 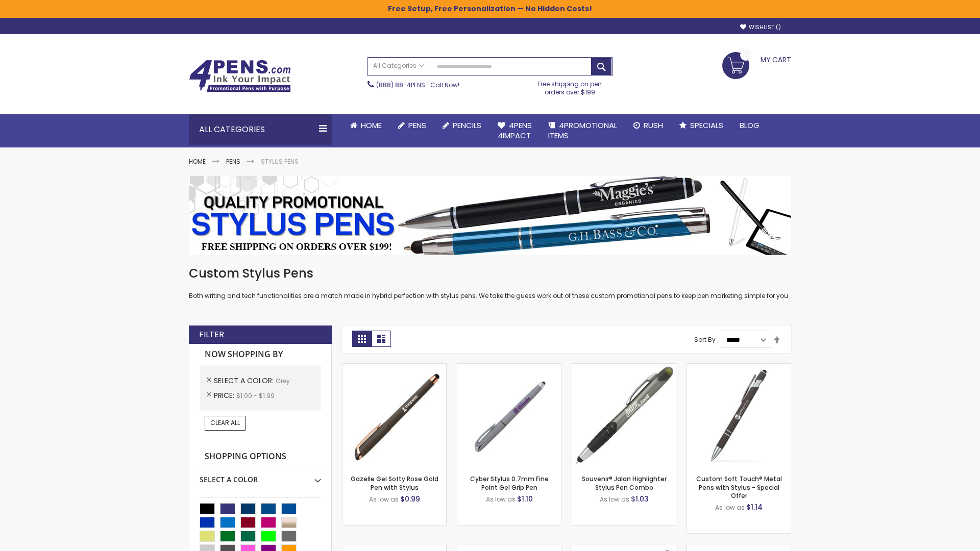 What do you see at coordinates (640, 499) in the screenshot?
I see `span: $1.03` at bounding box center [640, 499].